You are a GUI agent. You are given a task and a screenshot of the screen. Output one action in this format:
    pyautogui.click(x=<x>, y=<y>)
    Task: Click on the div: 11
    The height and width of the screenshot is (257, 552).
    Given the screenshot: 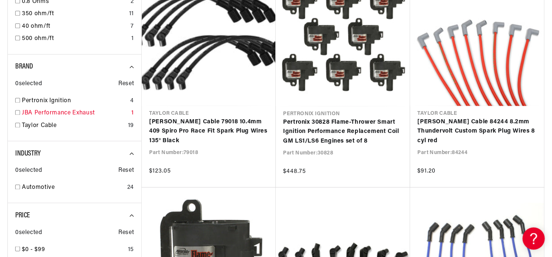 What is the action you would take?
    pyautogui.click(x=131, y=14)
    